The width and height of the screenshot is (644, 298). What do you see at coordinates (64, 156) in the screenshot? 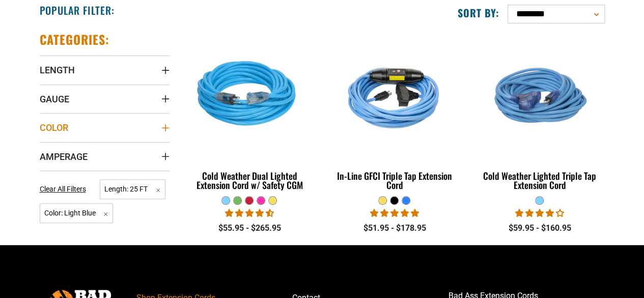
I see `span: Amperage` at bounding box center [64, 156].